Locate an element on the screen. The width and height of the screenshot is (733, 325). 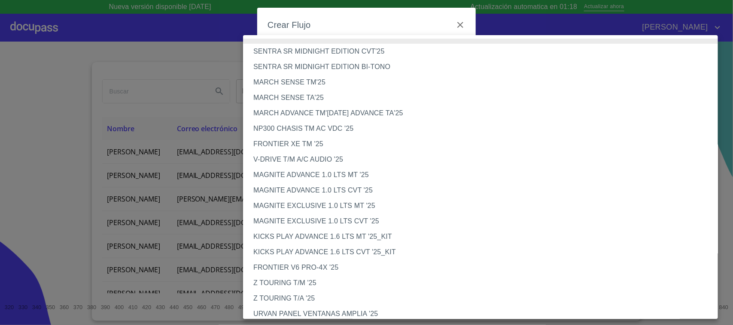
li: KICKS PLAY ADVANCE 1.6 LTS CVT '25_KIT is located at coordinates (484, 252).